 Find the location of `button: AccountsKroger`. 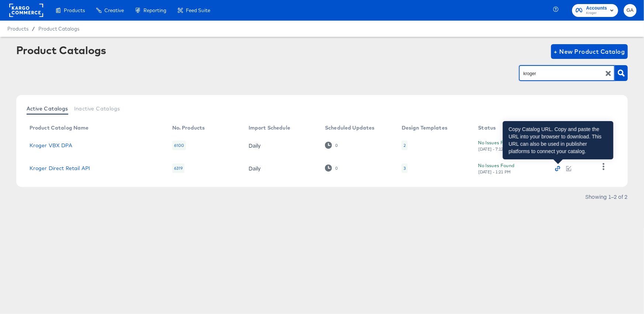

button: AccountsKroger is located at coordinates (595, 10).